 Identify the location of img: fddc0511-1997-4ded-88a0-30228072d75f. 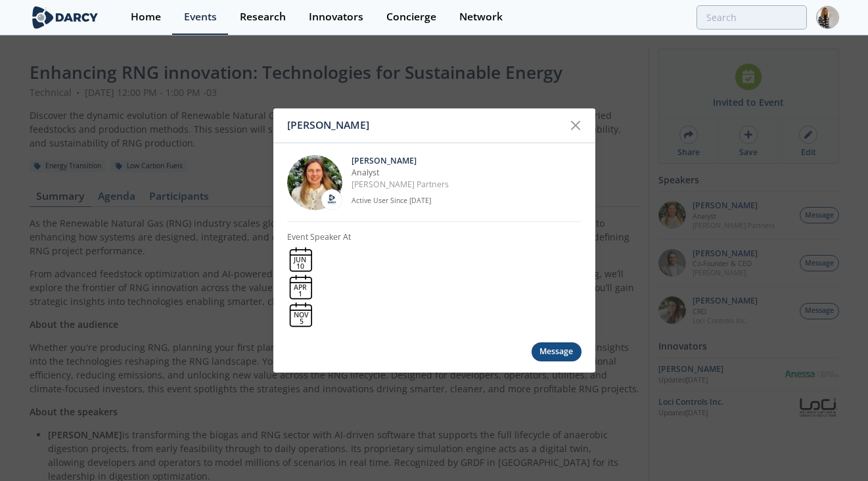
(315, 182).